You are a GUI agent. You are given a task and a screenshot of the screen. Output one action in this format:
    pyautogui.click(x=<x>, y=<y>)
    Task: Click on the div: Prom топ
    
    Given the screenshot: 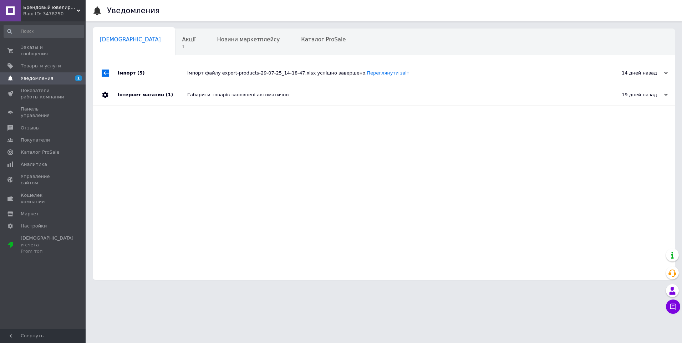 What is the action you would take?
    pyautogui.click(x=47, y=252)
    